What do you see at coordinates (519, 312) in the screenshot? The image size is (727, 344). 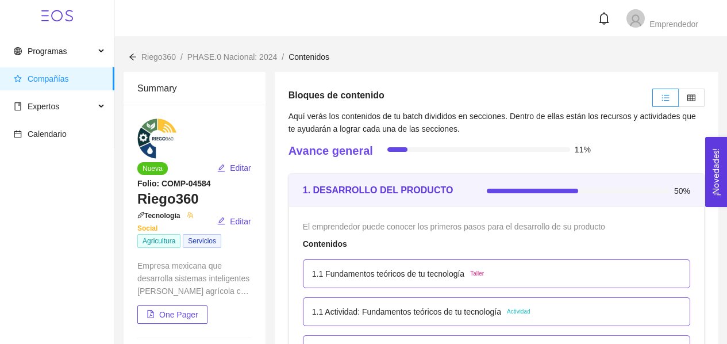 I see `span: Actividad` at bounding box center [519, 312].